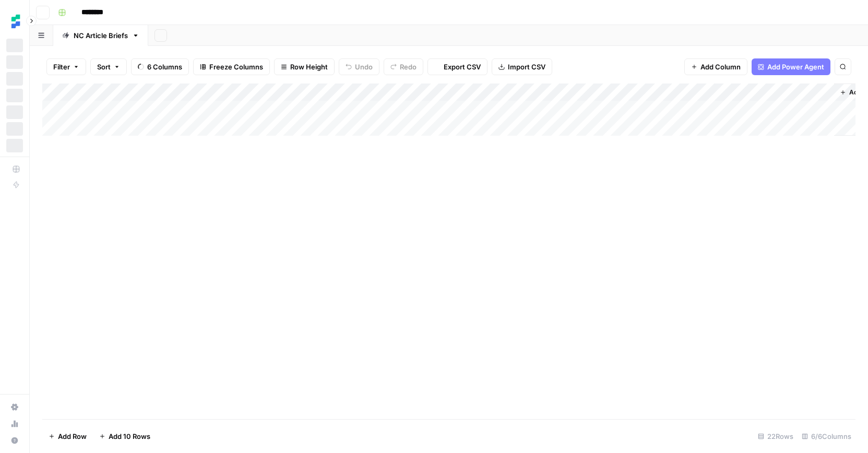 This screenshot has width=868, height=453. What do you see at coordinates (14, 440) in the screenshot?
I see `button: Help + Support` at bounding box center [14, 440].